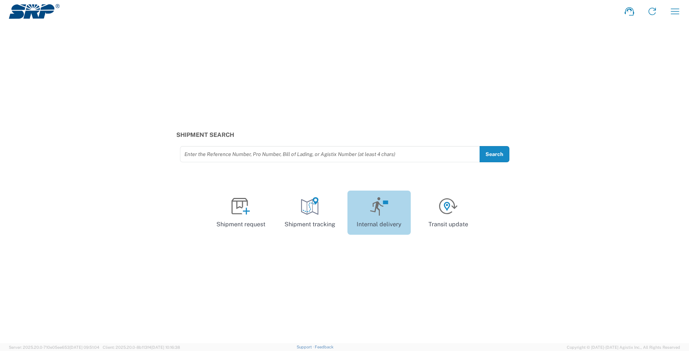 This screenshot has width=689, height=351. I want to click on a: Transit update, so click(449, 213).